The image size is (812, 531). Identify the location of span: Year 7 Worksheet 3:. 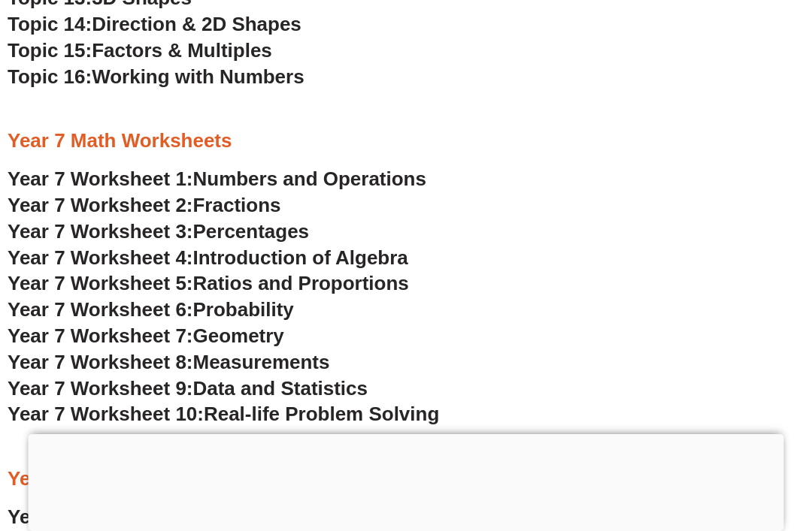
(100, 231).